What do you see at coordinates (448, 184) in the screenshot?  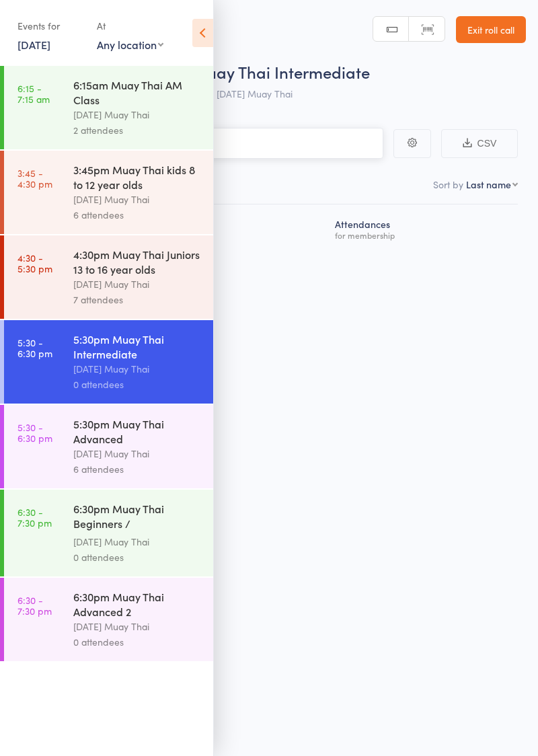 I see `label: Sort by` at bounding box center [448, 184].